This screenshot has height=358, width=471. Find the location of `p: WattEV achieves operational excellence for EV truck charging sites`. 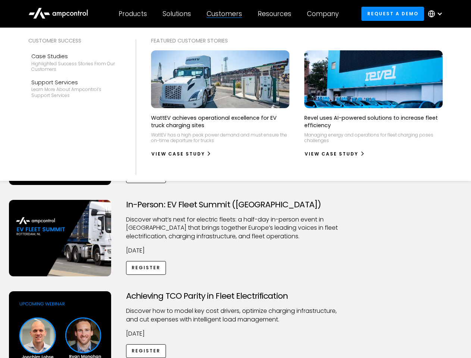

p: WattEV achieves operational excellence for EV truck charging sites is located at coordinates (220, 122).